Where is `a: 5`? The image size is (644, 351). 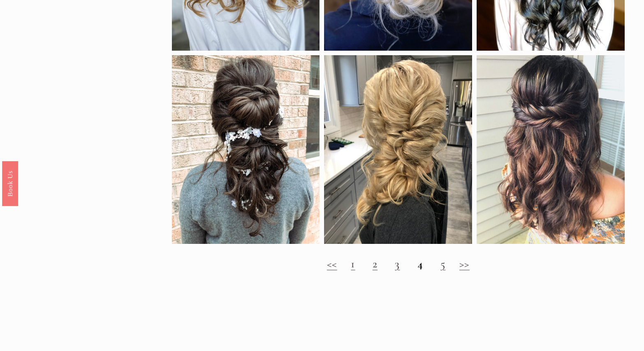
a: 5 is located at coordinates (443, 264).